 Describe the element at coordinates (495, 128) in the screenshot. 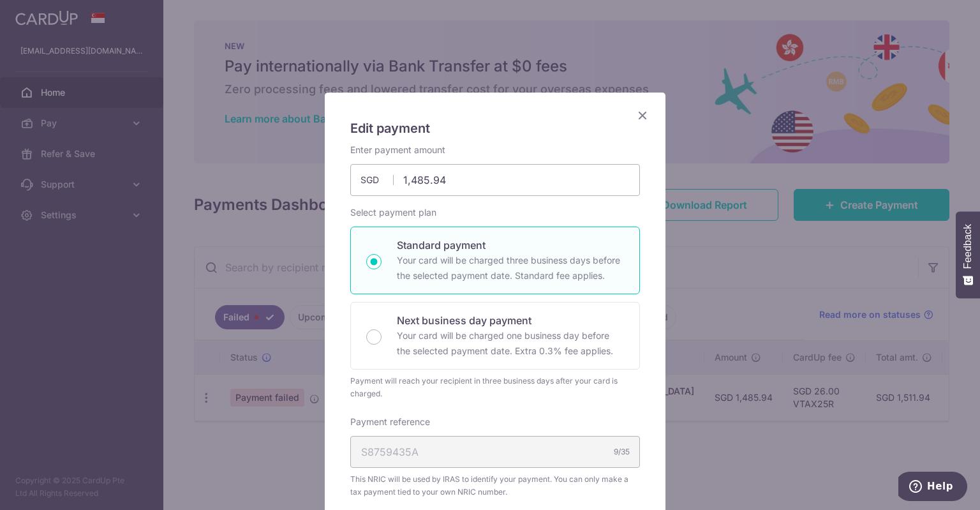

I see `h5: Edit payment` at that location.